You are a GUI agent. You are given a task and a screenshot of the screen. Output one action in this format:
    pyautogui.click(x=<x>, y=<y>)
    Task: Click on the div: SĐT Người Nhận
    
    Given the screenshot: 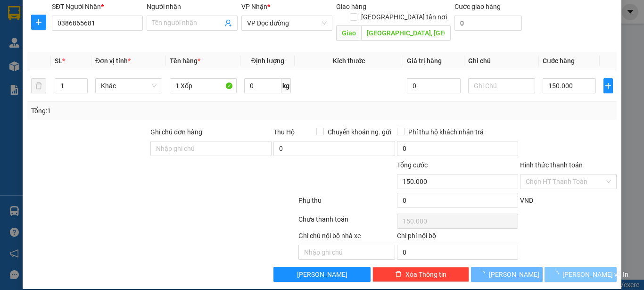 What is the action you would take?
    pyautogui.click(x=97, y=6)
    